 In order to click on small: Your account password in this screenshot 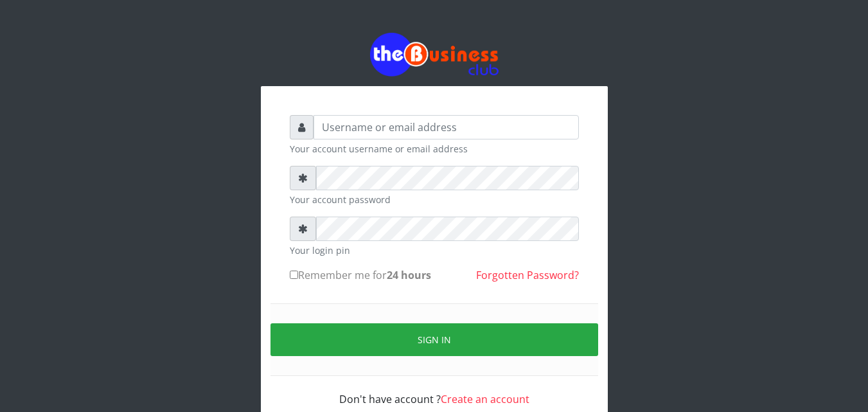, I will do `click(435, 199)`.